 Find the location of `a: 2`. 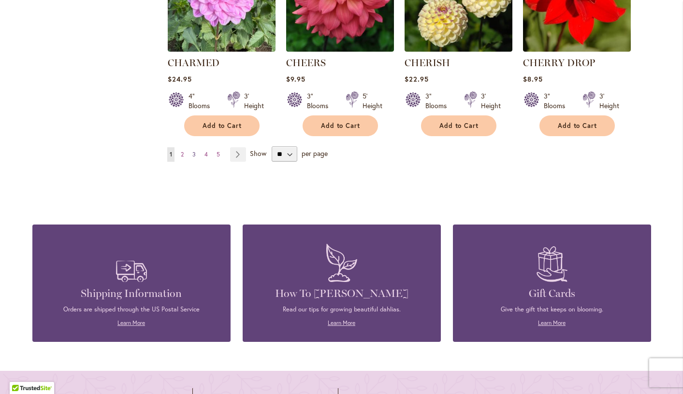

a: 2 is located at coordinates (182, 155).